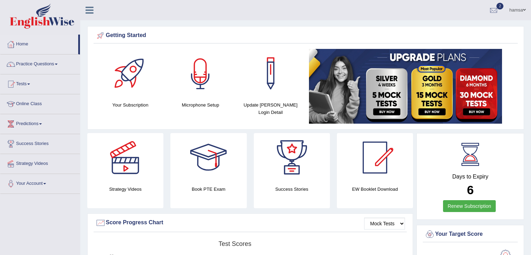 This screenshot has width=531, height=255. Describe the element at coordinates (40, 163) in the screenshot. I see `a: Strategy Videos` at that location.